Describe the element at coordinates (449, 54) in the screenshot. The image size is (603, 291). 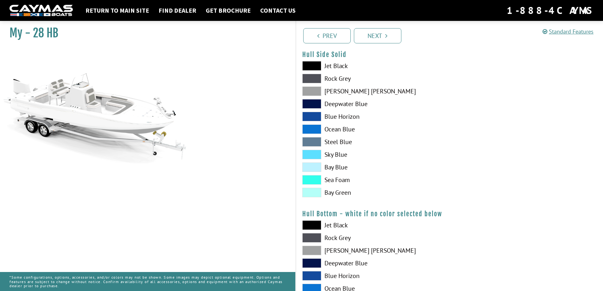
I see `h4: Hull Side Solid` at that location.